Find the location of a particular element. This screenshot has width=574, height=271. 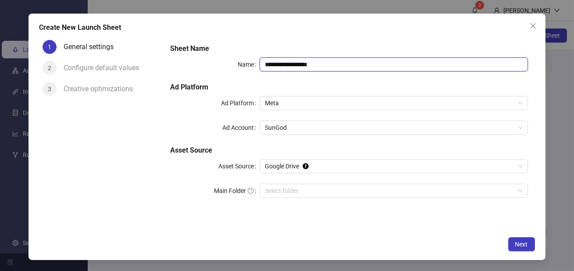

button: Close is located at coordinates (533, 26).